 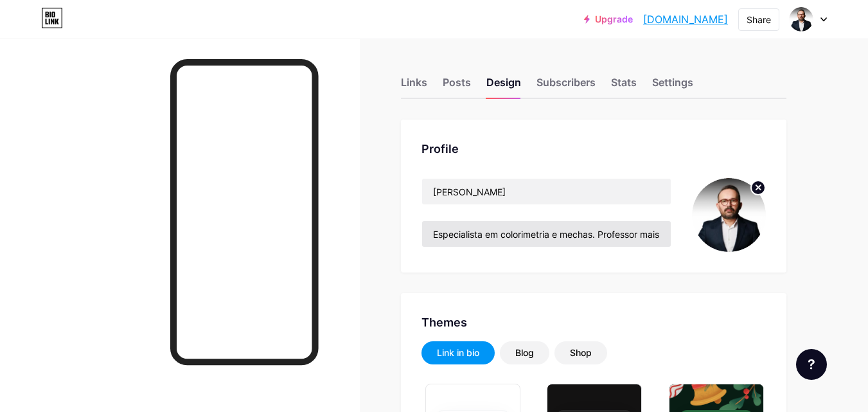 What do you see at coordinates (457, 86) in the screenshot?
I see `div: Posts` at bounding box center [457, 86].